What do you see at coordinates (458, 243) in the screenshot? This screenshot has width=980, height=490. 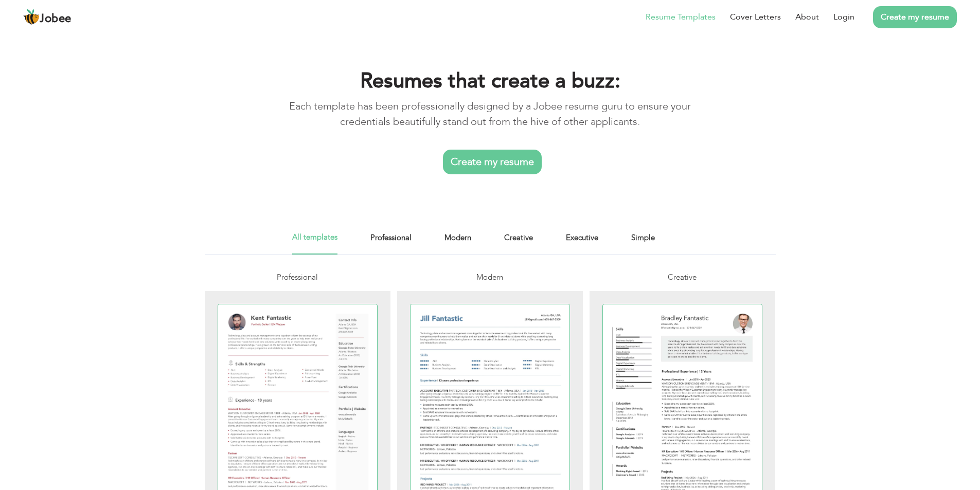 I see `a: Modern` at bounding box center [458, 243].